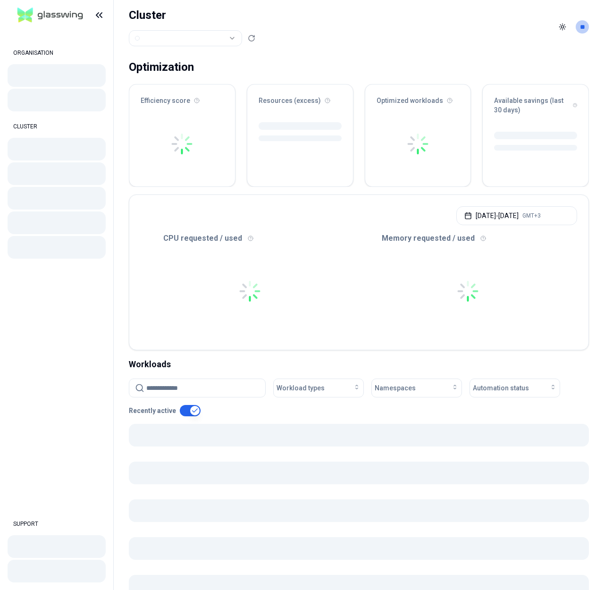 The width and height of the screenshot is (604, 590). What do you see at coordinates (318, 388) in the screenshot?
I see `button: Workload types` at bounding box center [318, 388].